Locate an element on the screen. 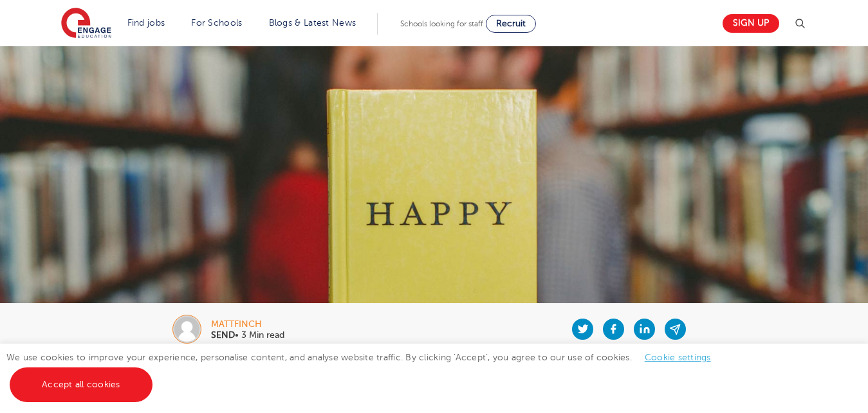  a: Find jobs is located at coordinates (146, 22).